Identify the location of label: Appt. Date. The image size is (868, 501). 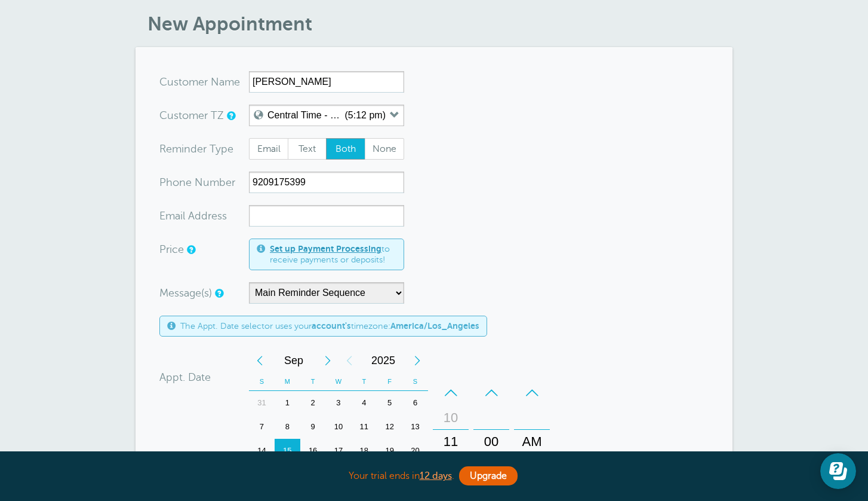
(185, 377).